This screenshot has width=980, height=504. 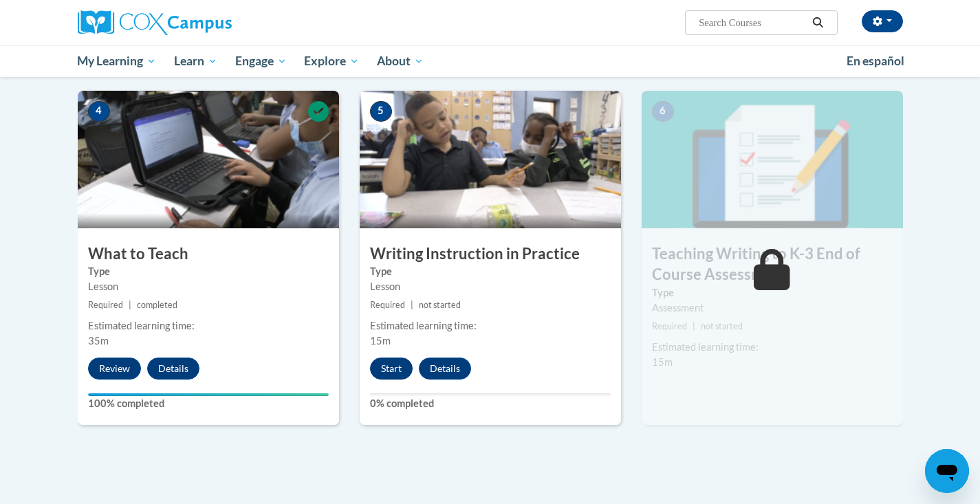 I want to click on h3: Teaching Writing to K-3 End of Course Assessment, so click(x=772, y=264).